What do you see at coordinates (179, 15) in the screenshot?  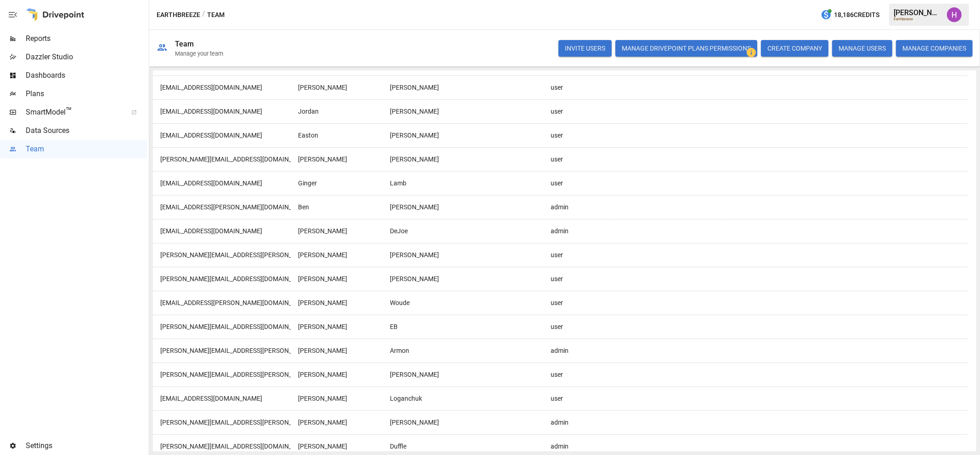 I see `button: Earthbreeze` at bounding box center [179, 15].